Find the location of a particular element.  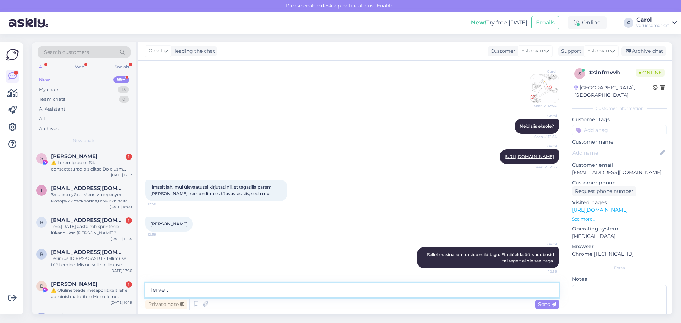

span: Sandra Bruno is located at coordinates (74, 156).